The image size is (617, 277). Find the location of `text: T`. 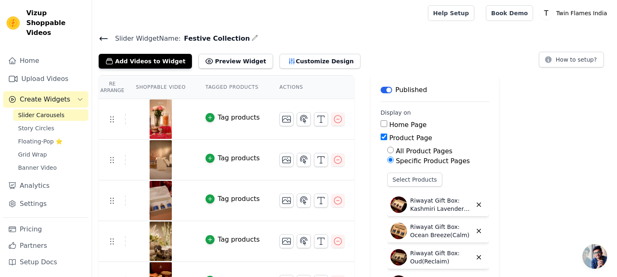

text: T is located at coordinates (546, 13).